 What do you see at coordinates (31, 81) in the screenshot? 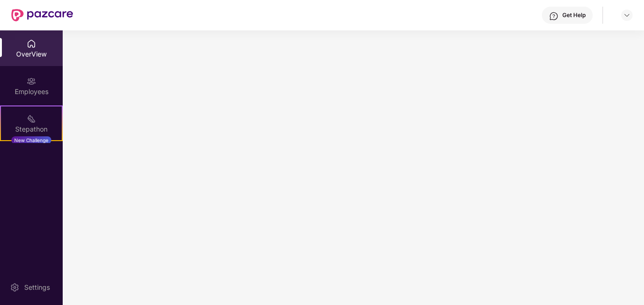
I see `img: svg+xml;base64,PHN2ZyBpZD0iRW1wbG95ZWVzIiB4bWxucz0iaHR0cDovL3d3dy53My5vcmcvMjAwMC9zdmciIHdpZHRoPS...` at bounding box center [31, 81].